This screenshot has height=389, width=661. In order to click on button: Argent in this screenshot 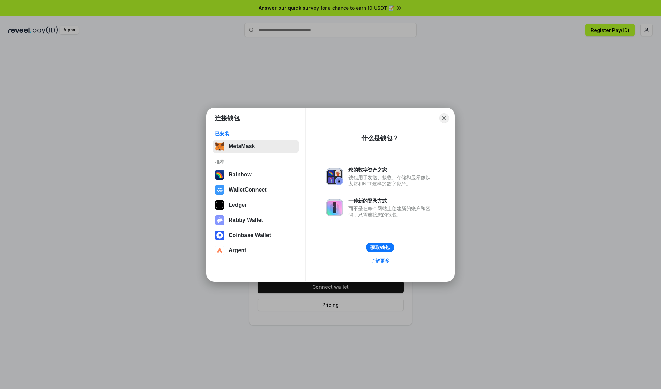, I will do `click(256, 250)`.